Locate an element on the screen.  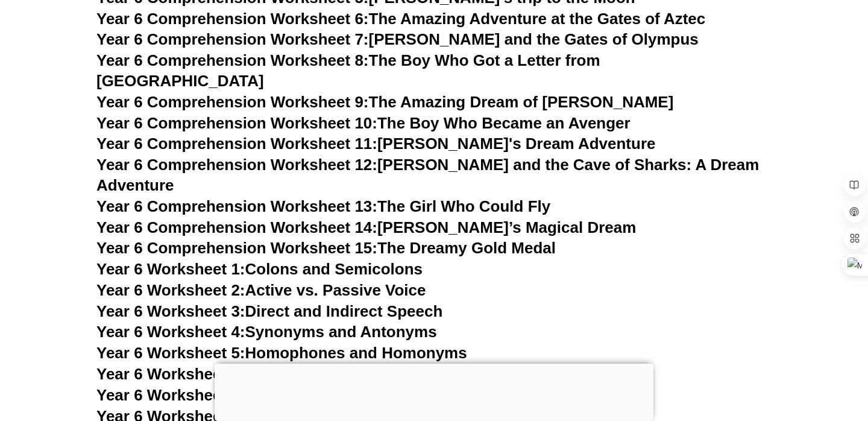
a: Year 6 Comprehension Worksheet 10:The Boy Who Became an Avenger is located at coordinates (364, 123).